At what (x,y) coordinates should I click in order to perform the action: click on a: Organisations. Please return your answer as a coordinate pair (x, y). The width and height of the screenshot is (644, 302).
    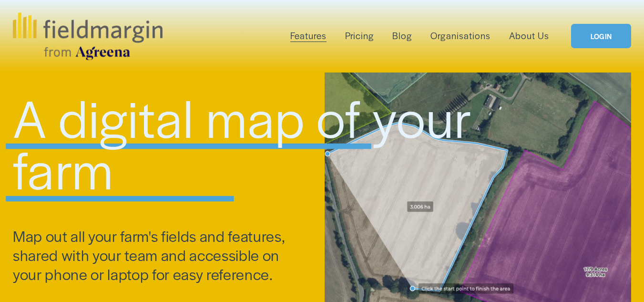
    Looking at the image, I should click on (460, 36).